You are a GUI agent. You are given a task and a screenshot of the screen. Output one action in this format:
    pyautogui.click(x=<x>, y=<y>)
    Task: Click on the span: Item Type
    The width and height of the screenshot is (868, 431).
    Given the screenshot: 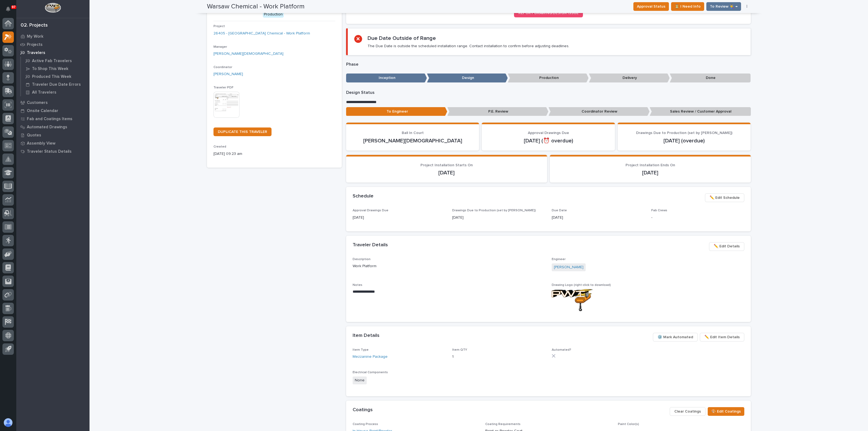 What is the action you would take?
    pyautogui.click(x=360, y=350)
    